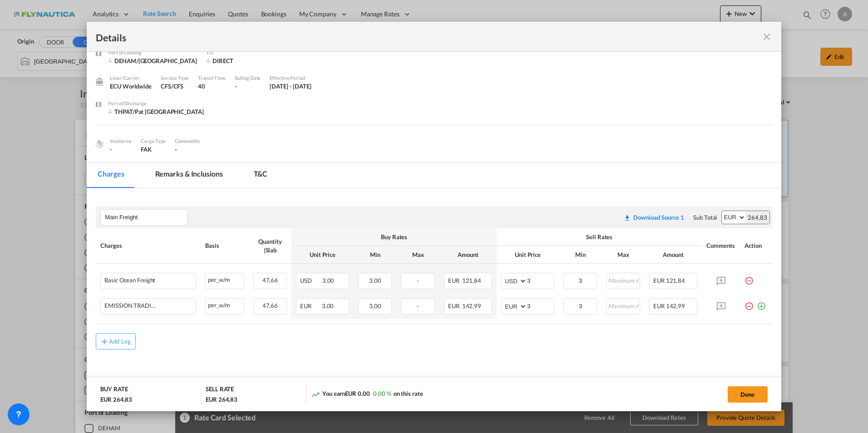 The image size is (868, 433). Describe the element at coordinates (211, 78) in the screenshot. I see `div: Transit Time` at that location.